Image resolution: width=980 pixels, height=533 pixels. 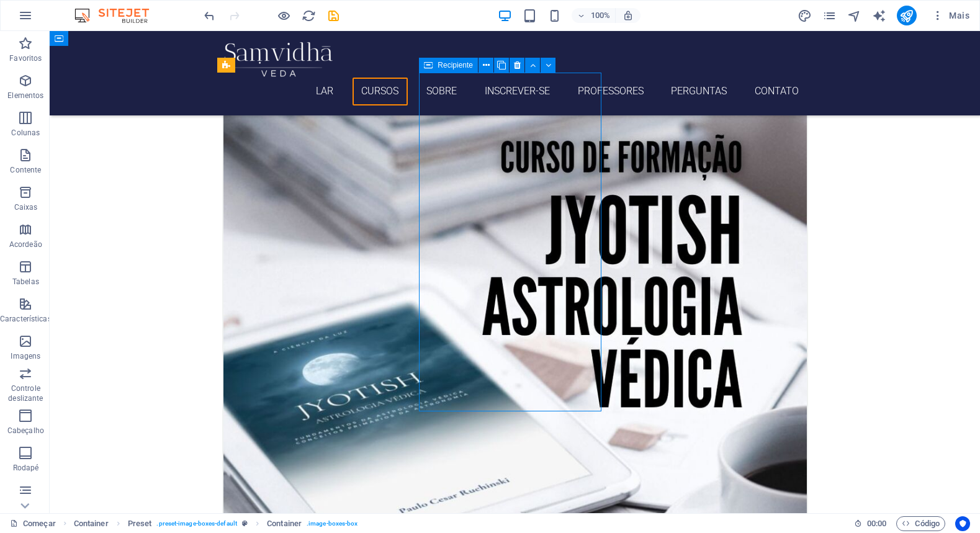 I want to click on font: Contente, so click(x=26, y=170).